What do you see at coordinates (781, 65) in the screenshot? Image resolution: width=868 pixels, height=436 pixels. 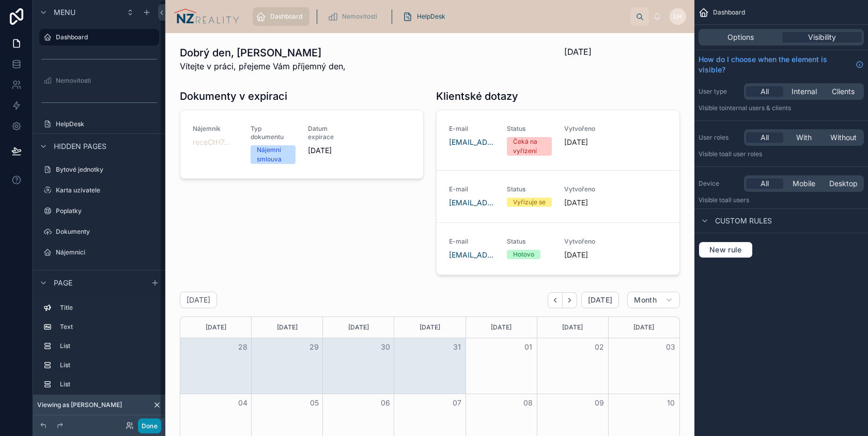 I see `a: How do I choose when the element is visible?` at bounding box center [781, 65].